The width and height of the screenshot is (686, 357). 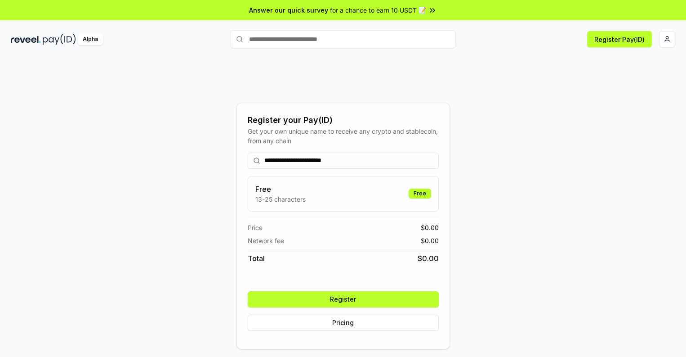 What do you see at coordinates (289, 10) in the screenshot?
I see `span: Answer our quick survey` at bounding box center [289, 10].